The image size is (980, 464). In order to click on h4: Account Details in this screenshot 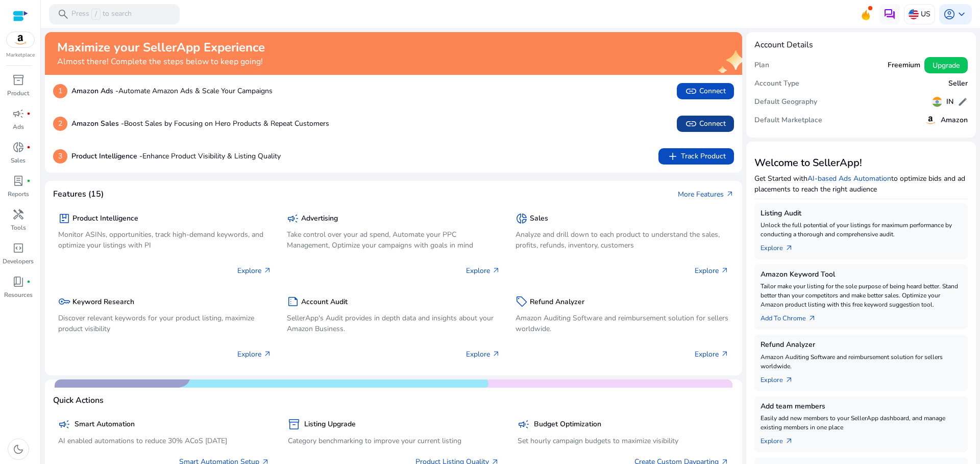, I will do `click(783, 45)`.